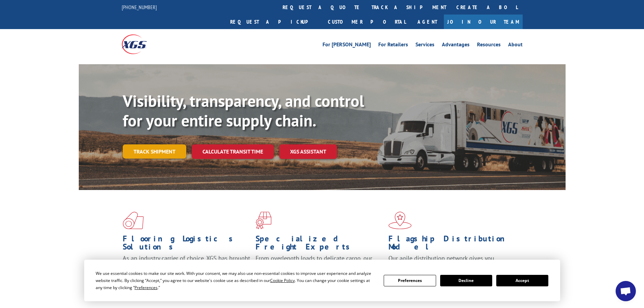 This screenshot has height=308, width=644. Describe the element at coordinates (186, 266) in the screenshot. I see `span: As an industry carrier of choice, XGS has brought innovation and dedication to flooring logistics...` at that location.